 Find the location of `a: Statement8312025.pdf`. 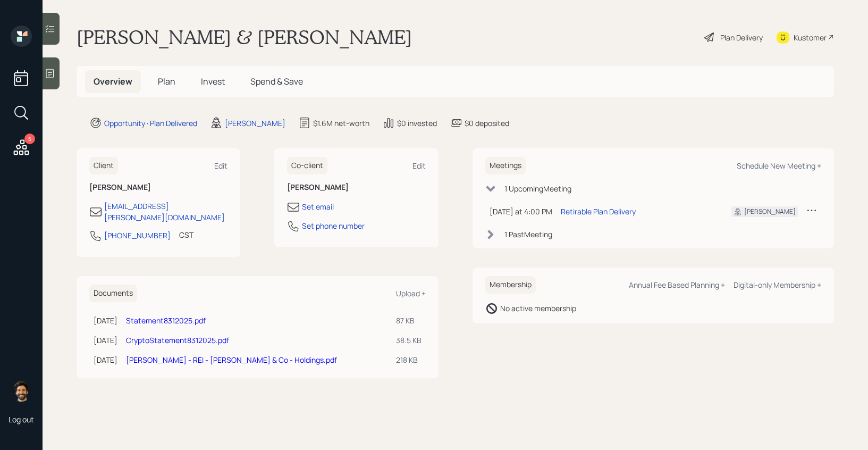

a: Statement8312025.pdf is located at coordinates (166, 320).